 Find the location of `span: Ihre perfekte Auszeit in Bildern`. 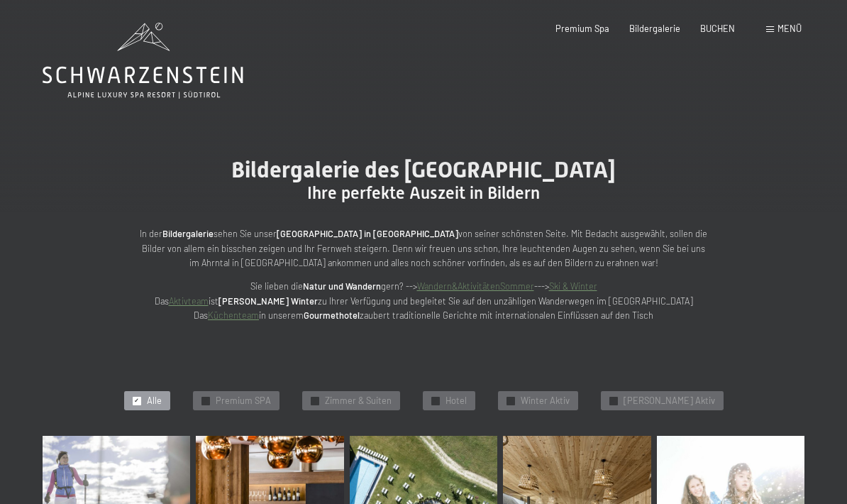

span: Ihre perfekte Auszeit in Bildern is located at coordinates (424, 193).